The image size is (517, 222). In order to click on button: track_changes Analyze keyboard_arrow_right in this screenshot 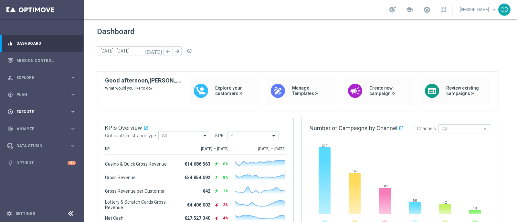, I will do `click(42, 129)`.